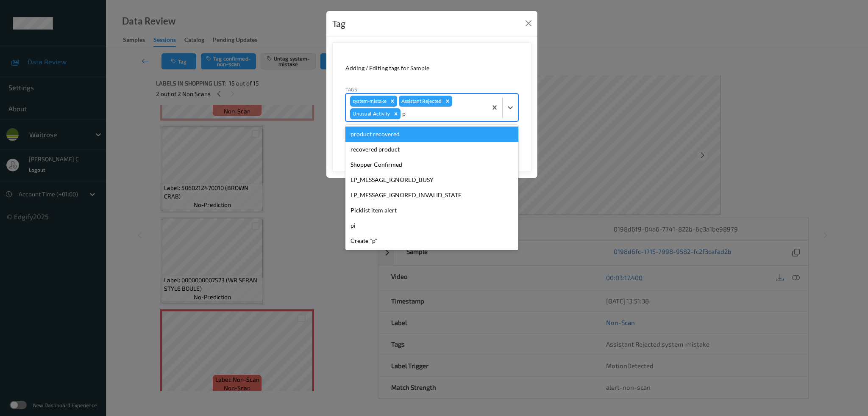  Describe the element at coordinates (392, 101) in the screenshot. I see `div: Remove system-mistake` at that location.